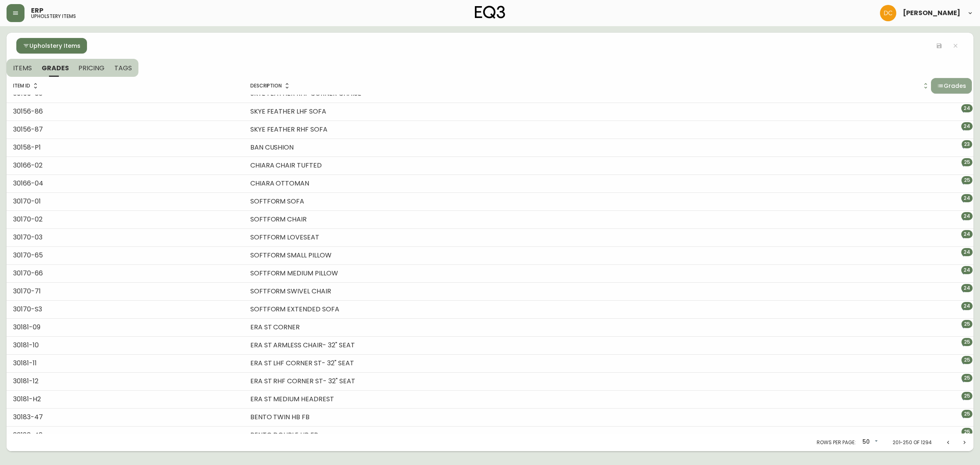 The image size is (980, 465). I want to click on td: SOFTFORM SOFA, so click(597, 202).